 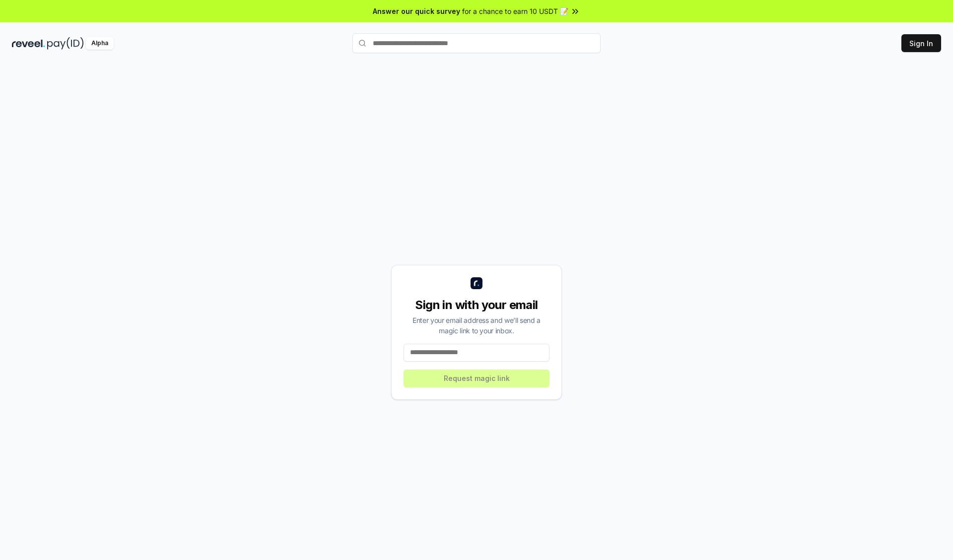 I want to click on img: pay_id, so click(x=66, y=43).